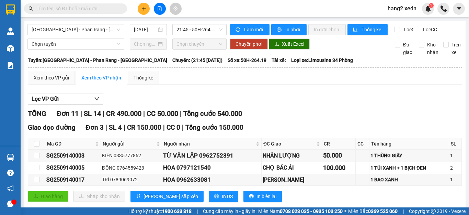 The width and height of the screenshot is (469, 215). What do you see at coordinates (362, 143) in the screenshot?
I see `th: CC` at bounding box center [362, 143].